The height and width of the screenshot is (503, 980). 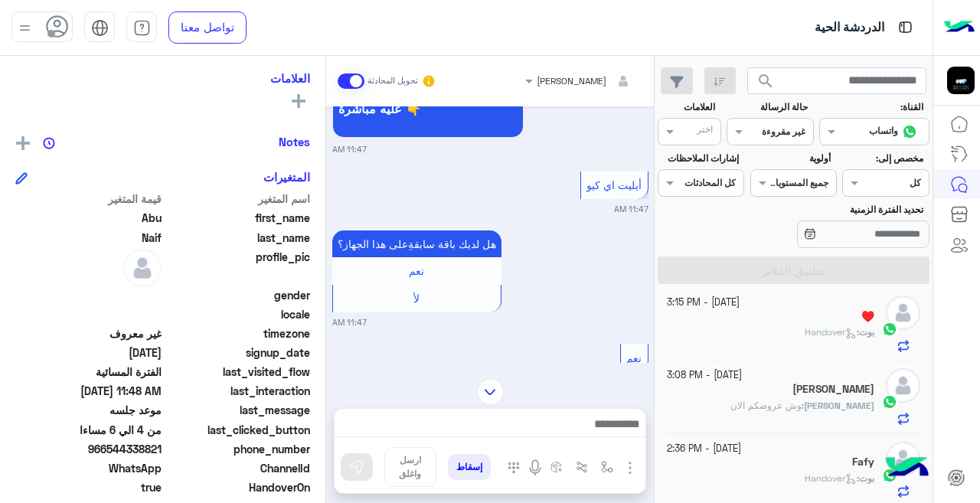 I want to click on img: create order, so click(x=557, y=467).